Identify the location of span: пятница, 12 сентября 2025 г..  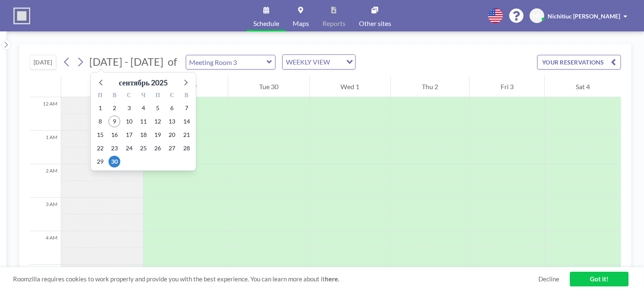
(158, 122).